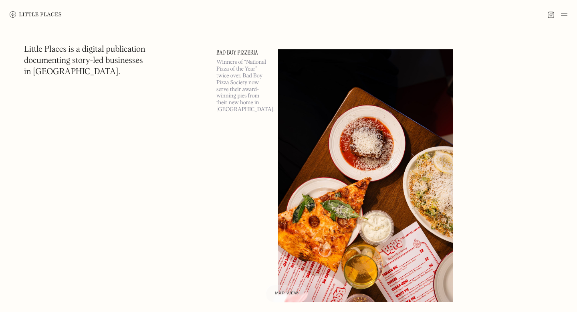 The width and height of the screenshot is (577, 312). I want to click on img: Bad Boy Pizzeria, so click(365, 175).